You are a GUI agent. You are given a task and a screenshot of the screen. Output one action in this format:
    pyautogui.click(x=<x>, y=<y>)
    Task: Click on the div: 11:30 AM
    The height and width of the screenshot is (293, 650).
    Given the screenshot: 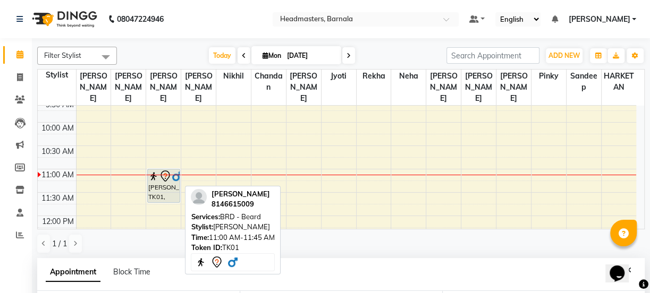 What is the action you would take?
    pyautogui.click(x=57, y=198)
    